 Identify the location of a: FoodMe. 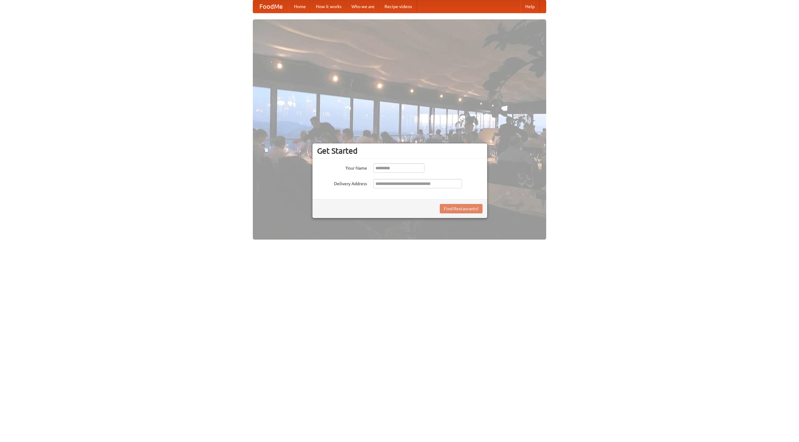
(271, 7).